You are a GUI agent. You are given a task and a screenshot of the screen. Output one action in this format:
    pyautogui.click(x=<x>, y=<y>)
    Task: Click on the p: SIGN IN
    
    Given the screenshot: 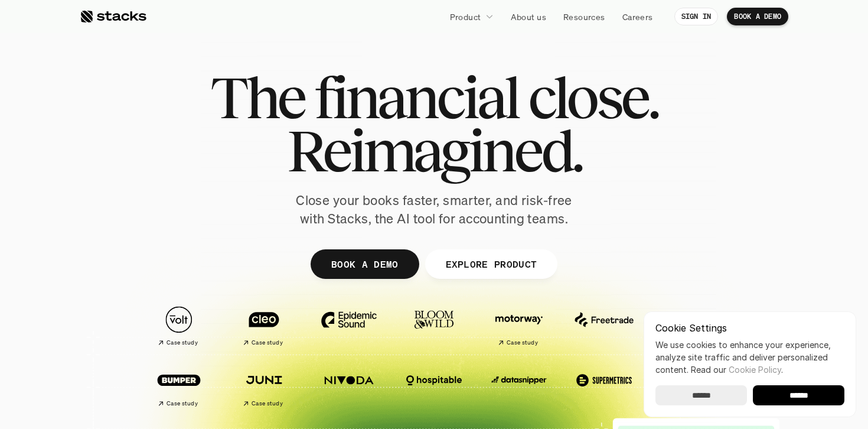 What is the action you would take?
    pyautogui.click(x=696, y=17)
    